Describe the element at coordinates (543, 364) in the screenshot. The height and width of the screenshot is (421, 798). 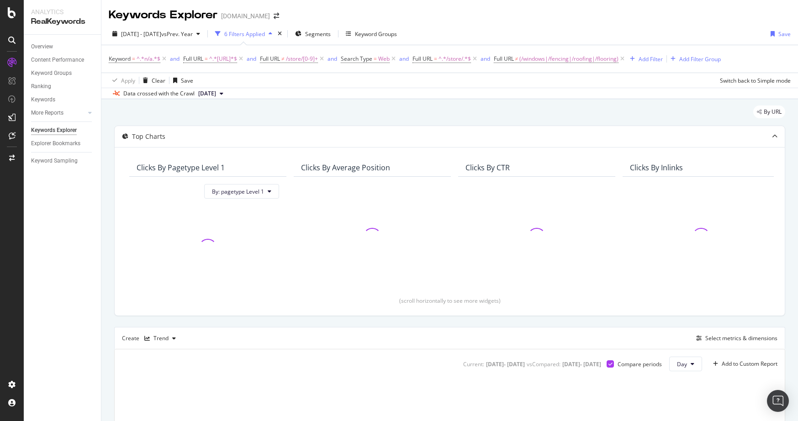
I see `div: vs Compared :` at that location.